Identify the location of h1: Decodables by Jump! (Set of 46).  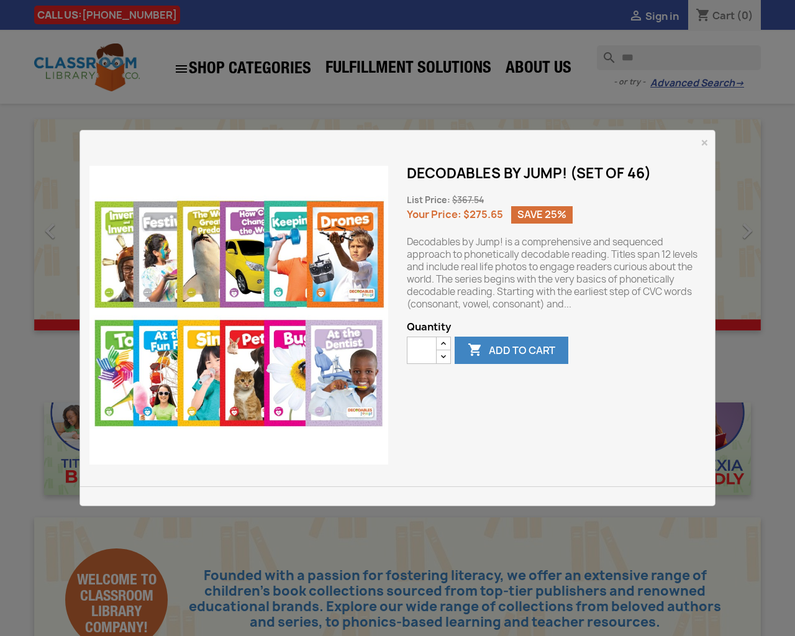
(556, 173).